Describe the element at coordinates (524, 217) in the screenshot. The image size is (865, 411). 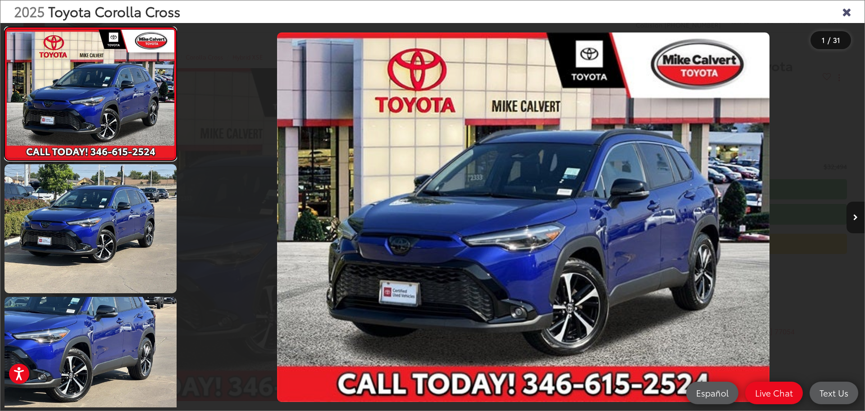
I see `div: 2025 Toyota Corolla Cross Hybrid XSE 0` at that location.